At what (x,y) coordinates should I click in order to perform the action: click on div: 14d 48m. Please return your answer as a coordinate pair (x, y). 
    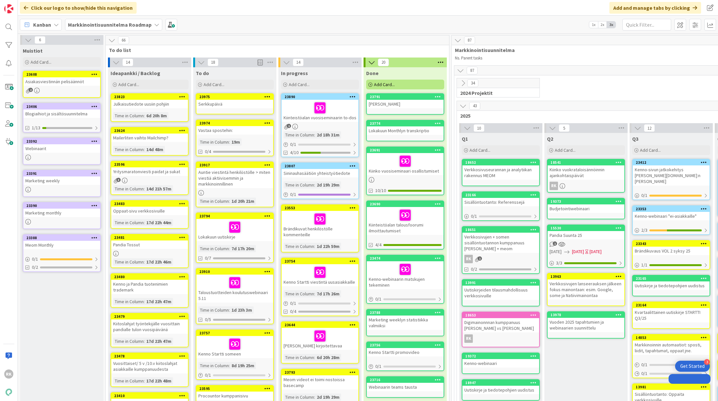
    Looking at the image, I should click on (155, 150).